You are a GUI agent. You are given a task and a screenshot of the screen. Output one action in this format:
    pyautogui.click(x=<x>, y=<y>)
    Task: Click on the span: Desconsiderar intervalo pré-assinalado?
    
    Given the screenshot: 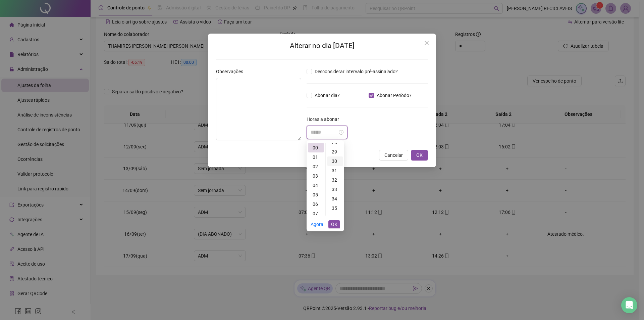 What is the action you would take?
    pyautogui.click(x=356, y=72)
    